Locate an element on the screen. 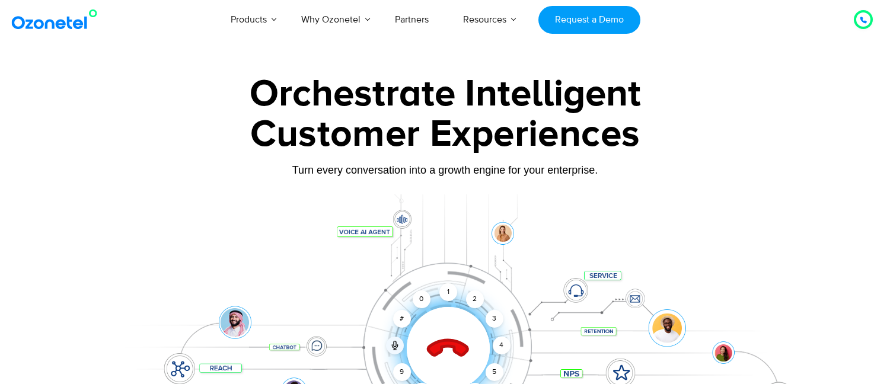 The width and height of the screenshot is (890, 384). div: 3 is located at coordinates (494, 319).